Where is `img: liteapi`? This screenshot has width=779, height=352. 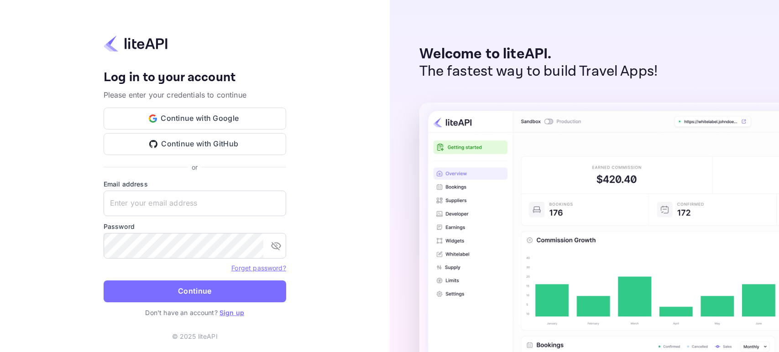
img: liteapi is located at coordinates (136, 43).